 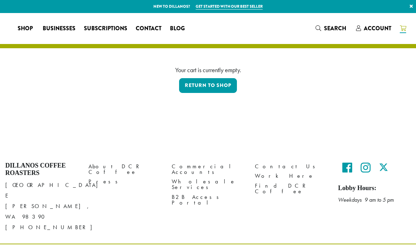 What do you see at coordinates (208, 200) in the screenshot?
I see `a: B2B Access Portal` at bounding box center [208, 200].